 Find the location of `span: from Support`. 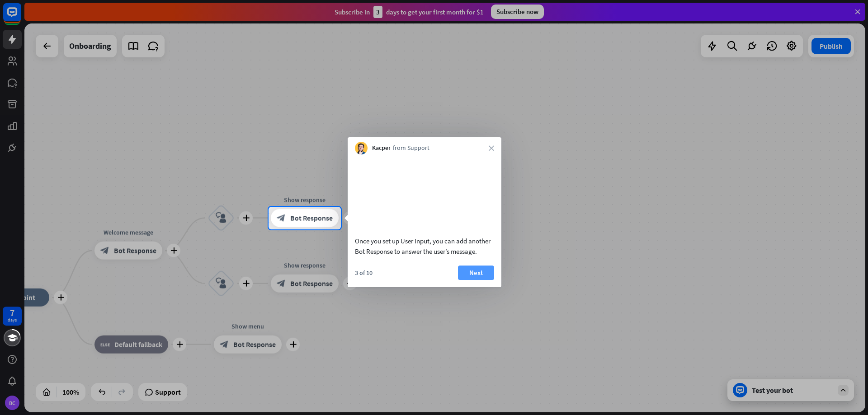

span: from Support is located at coordinates (411, 148).